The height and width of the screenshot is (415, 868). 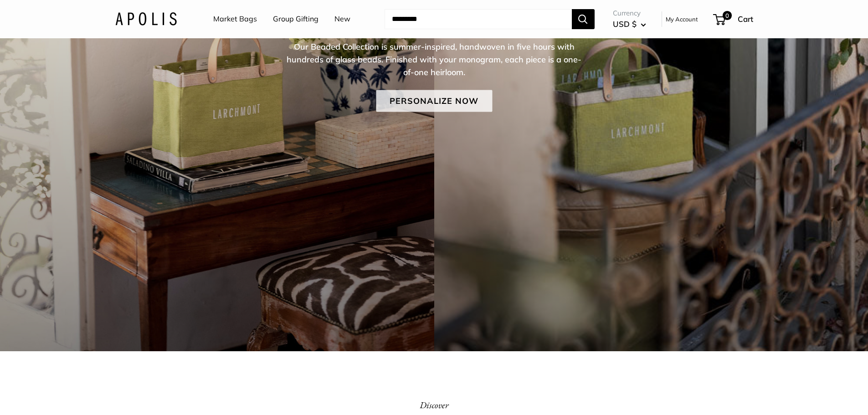 What do you see at coordinates (434, 101) in the screenshot?
I see `a: Personalize Now` at bounding box center [434, 101].